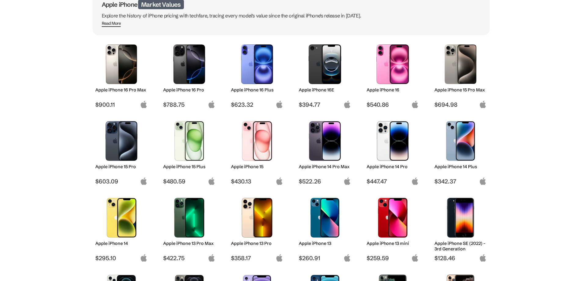 This screenshot has height=281, width=582. What do you see at coordinates (392, 64) in the screenshot?
I see `img: iPhone 16` at bounding box center [392, 64].